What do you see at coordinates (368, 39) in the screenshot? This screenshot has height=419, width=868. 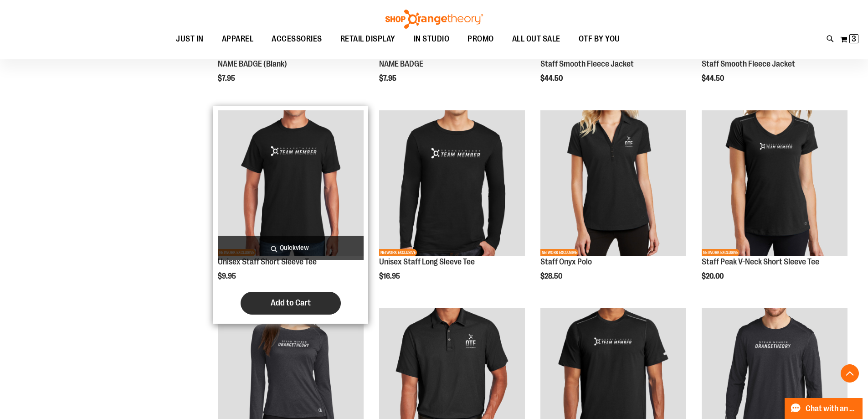 I see `span: RETAIL DISPLAY` at bounding box center [368, 39].